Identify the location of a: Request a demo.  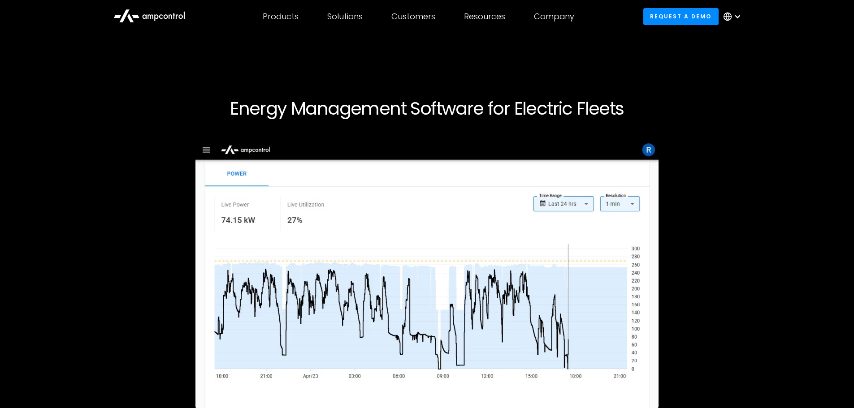
(681, 16).